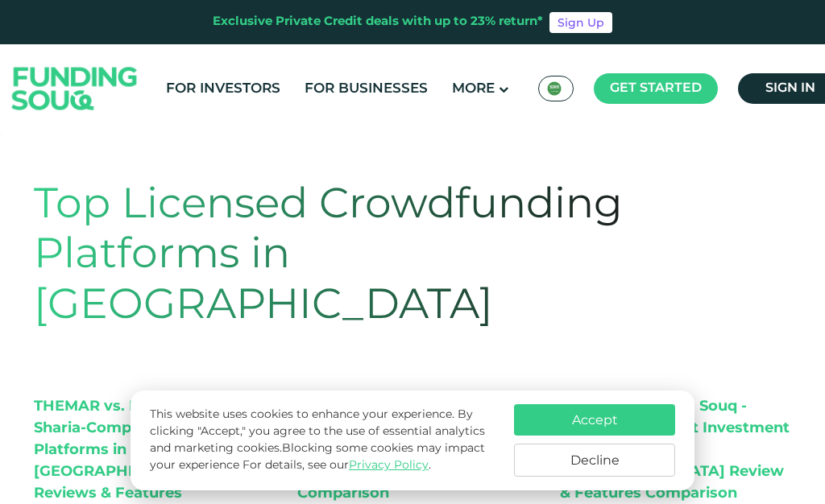 The height and width of the screenshot is (504, 825). I want to click on span: Sign in, so click(790, 88).